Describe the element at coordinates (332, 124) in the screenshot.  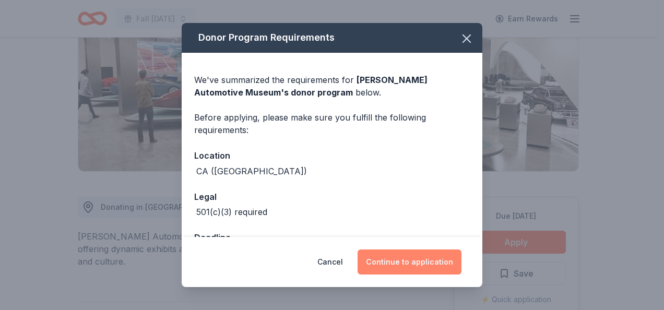
I see `div: Before applying, please make sure you fulfill the following requirements:` at that location.